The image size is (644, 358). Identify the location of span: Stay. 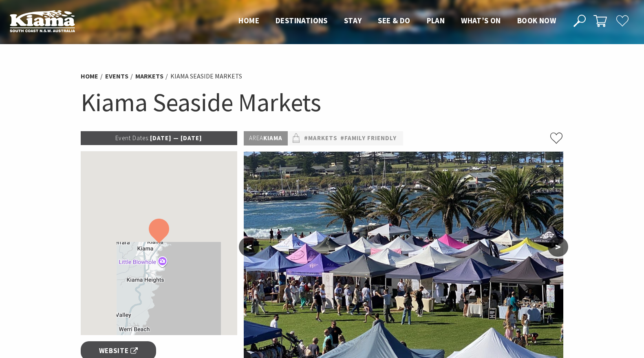
(353, 21).